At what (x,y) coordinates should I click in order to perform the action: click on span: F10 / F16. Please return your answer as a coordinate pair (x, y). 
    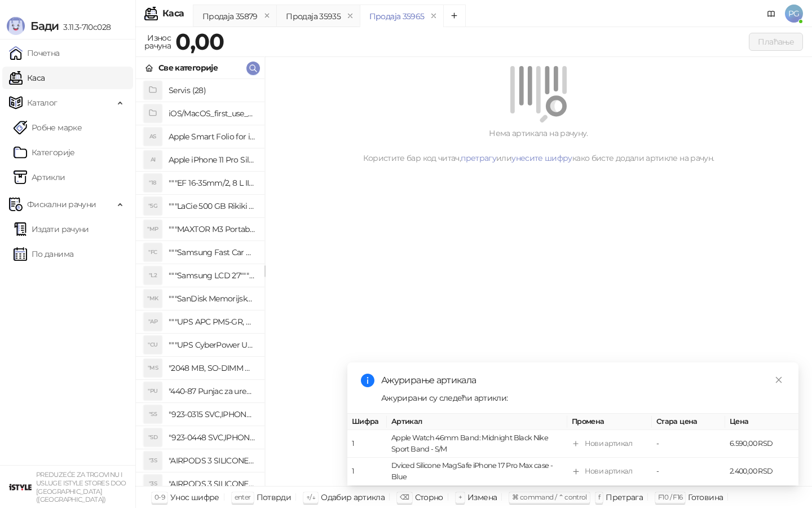
    Looking at the image, I should click on (669, 497).